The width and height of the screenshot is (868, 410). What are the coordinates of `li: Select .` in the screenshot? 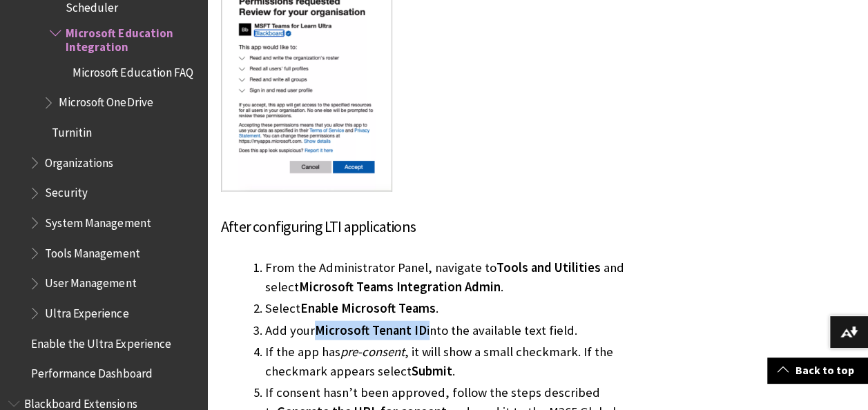 It's located at (457, 309).